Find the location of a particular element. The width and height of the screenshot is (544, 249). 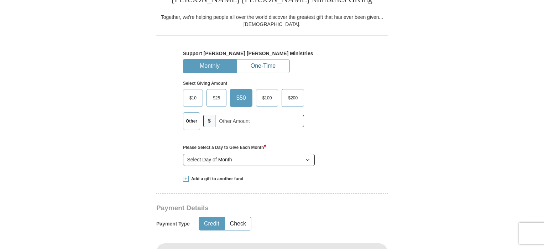

span: $50 is located at coordinates (241, 98).